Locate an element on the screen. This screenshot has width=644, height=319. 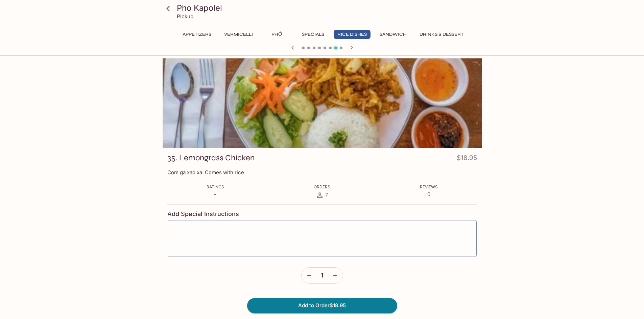
span: 1 is located at coordinates (322, 276).